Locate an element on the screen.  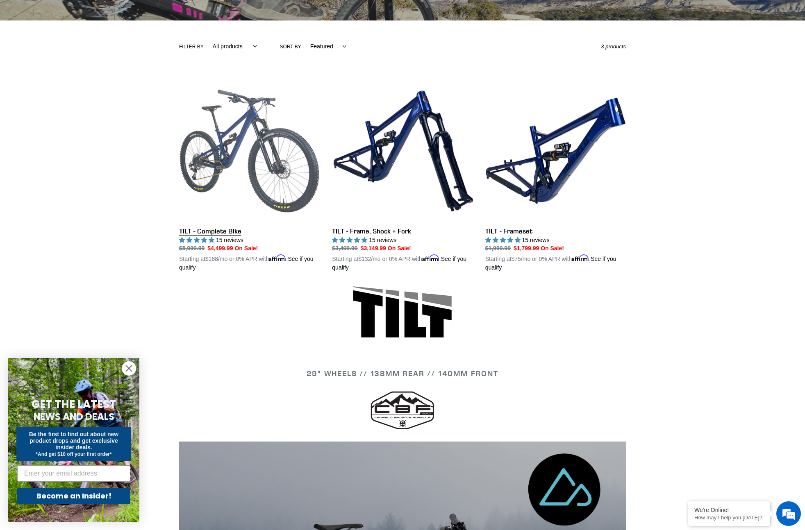
span: *And get $10 off your first order* is located at coordinates (73, 455).